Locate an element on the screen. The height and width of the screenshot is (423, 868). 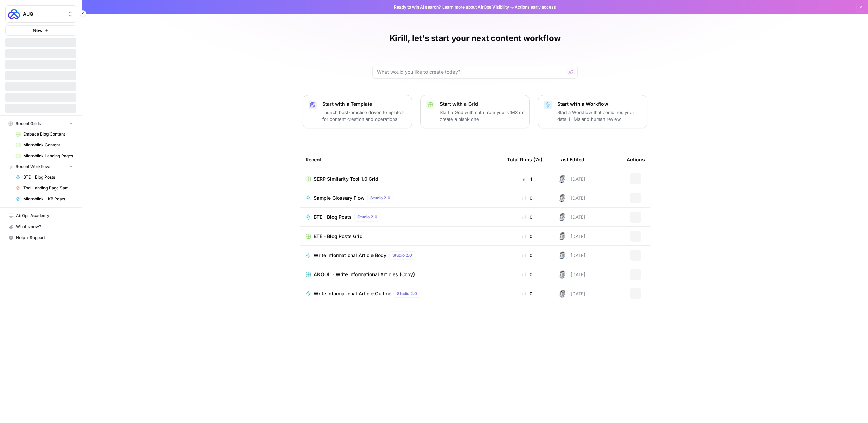
button: New is located at coordinates (40, 30).